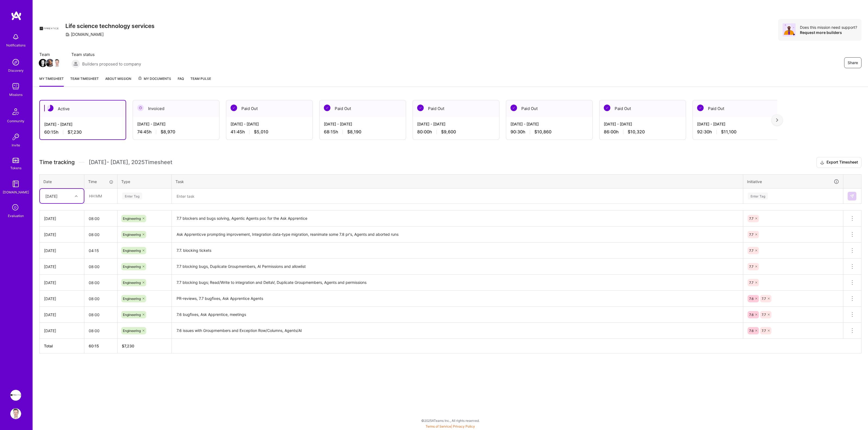 Image resolution: width=868 pixels, height=430 pixels. What do you see at coordinates (16, 184) in the screenshot?
I see `img: guide book` at bounding box center [16, 184].